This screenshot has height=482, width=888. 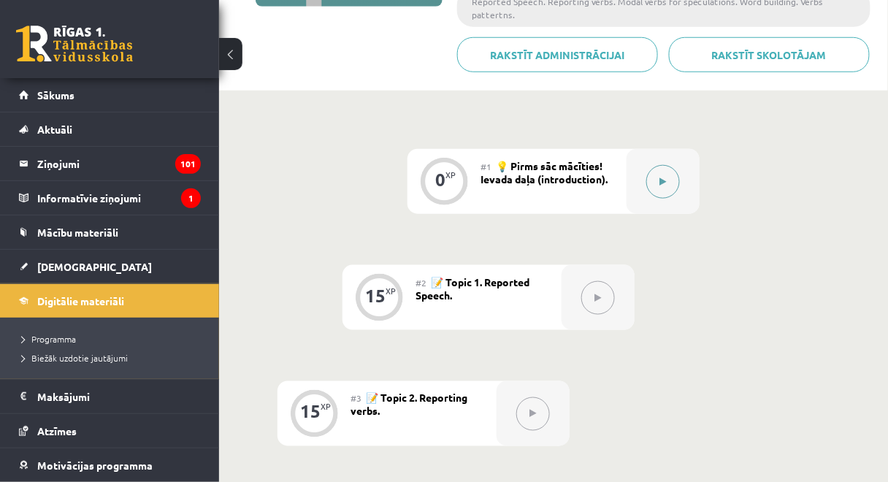 I want to click on div: 0, so click(x=440, y=180).